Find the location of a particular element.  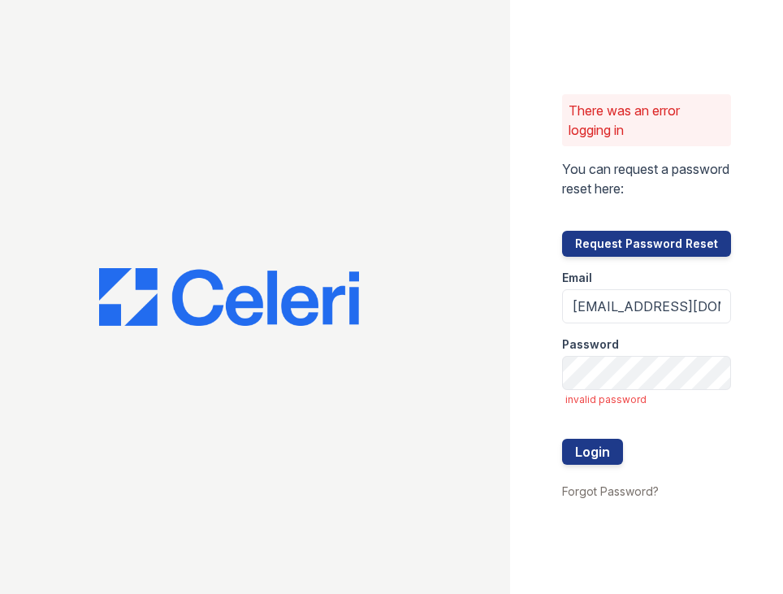

button: Request Password Reset is located at coordinates (647, 244).